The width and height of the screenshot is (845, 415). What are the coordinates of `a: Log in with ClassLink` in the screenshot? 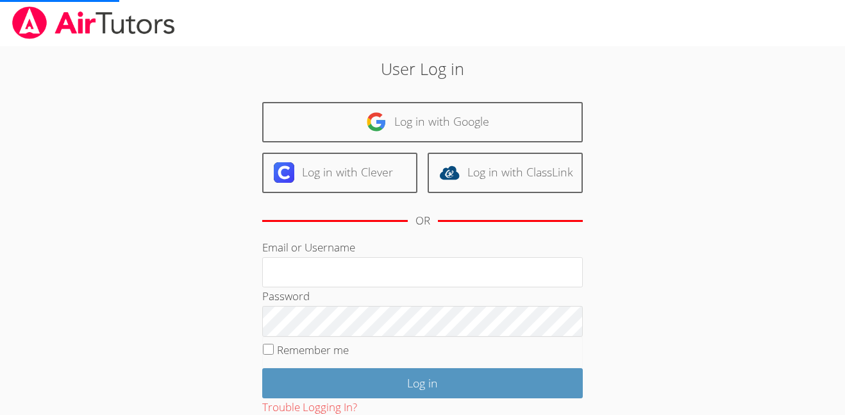 It's located at (505, 172).